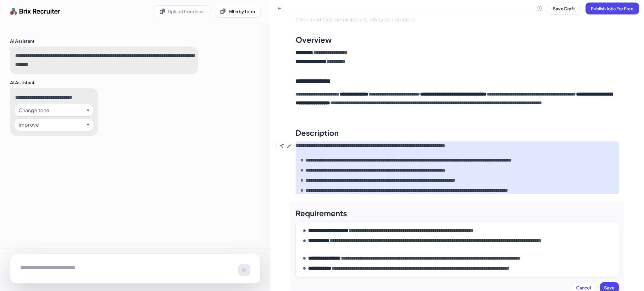 This screenshot has height=291, width=644. What do you see at coordinates (313, 40) in the screenshot?
I see `div: Overview` at bounding box center [313, 40].